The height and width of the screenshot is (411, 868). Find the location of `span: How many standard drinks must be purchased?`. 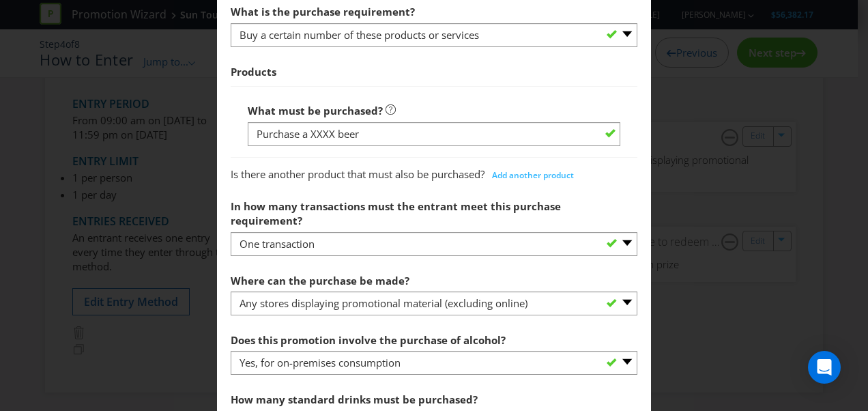

span: How many standard drinks must be purchased? is located at coordinates (354, 400).